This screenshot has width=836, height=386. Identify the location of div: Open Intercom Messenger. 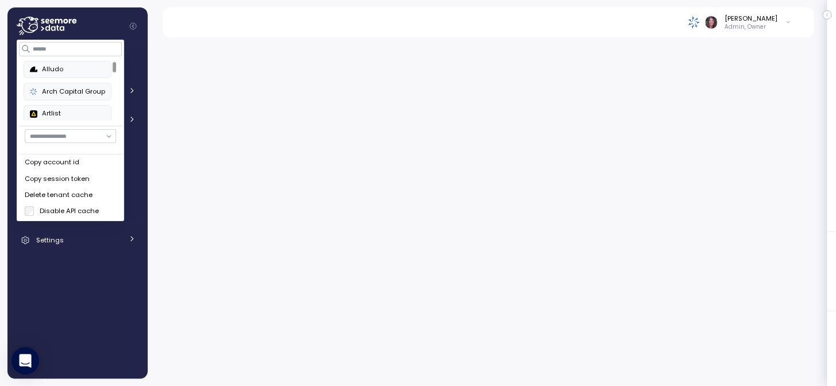
(25, 361).